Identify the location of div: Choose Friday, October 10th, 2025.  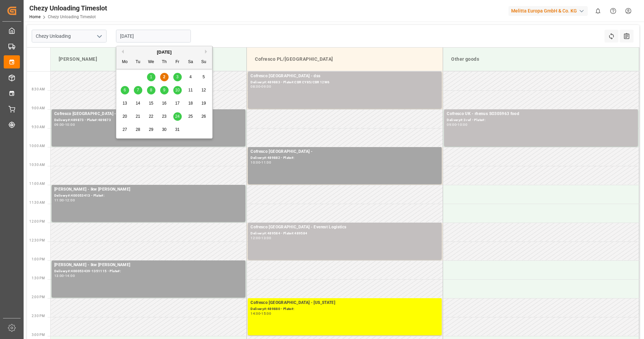
(177, 90).